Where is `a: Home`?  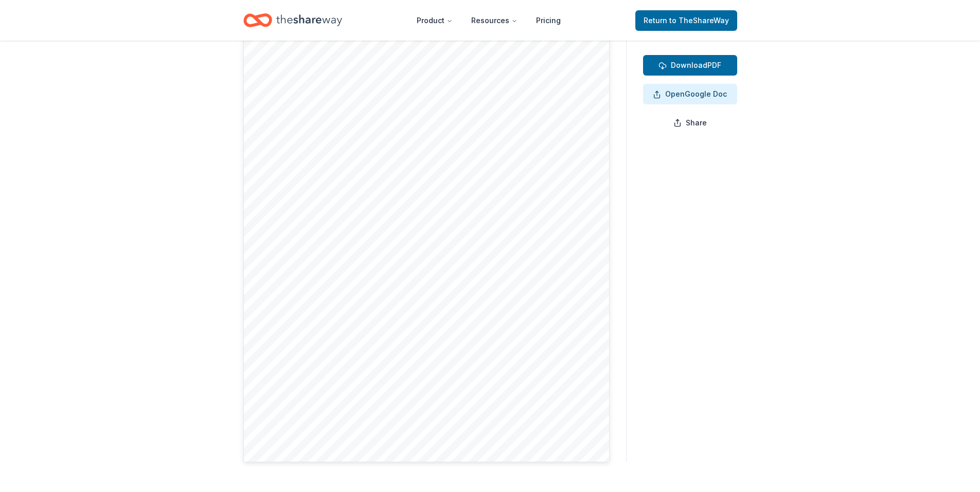
a: Home is located at coordinates (293, 20).